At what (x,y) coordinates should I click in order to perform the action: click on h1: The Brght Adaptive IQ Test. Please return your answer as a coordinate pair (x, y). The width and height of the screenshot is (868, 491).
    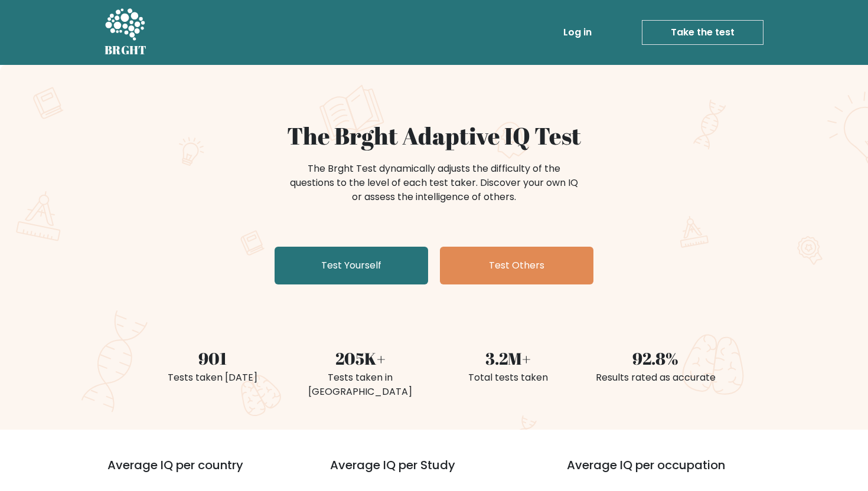
    Looking at the image, I should click on (434, 136).